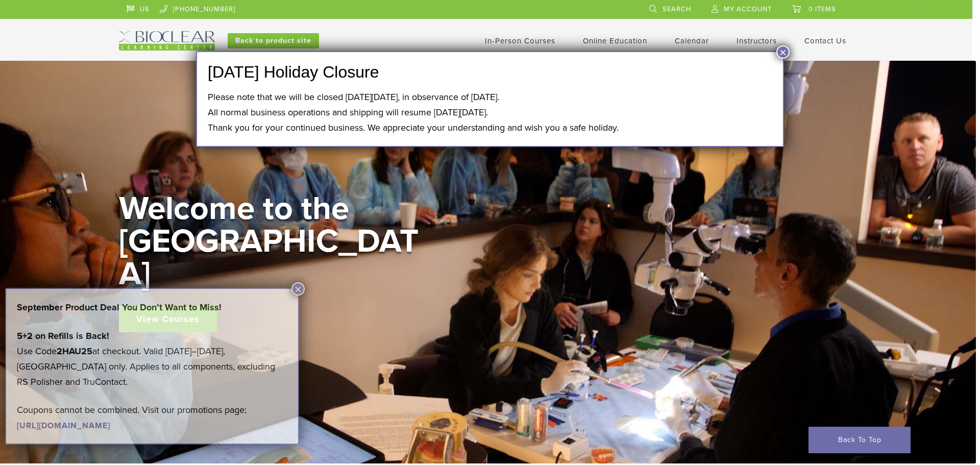 The height and width of the screenshot is (465, 980). What do you see at coordinates (826, 41) in the screenshot?
I see `a: Contact Us` at bounding box center [826, 41].